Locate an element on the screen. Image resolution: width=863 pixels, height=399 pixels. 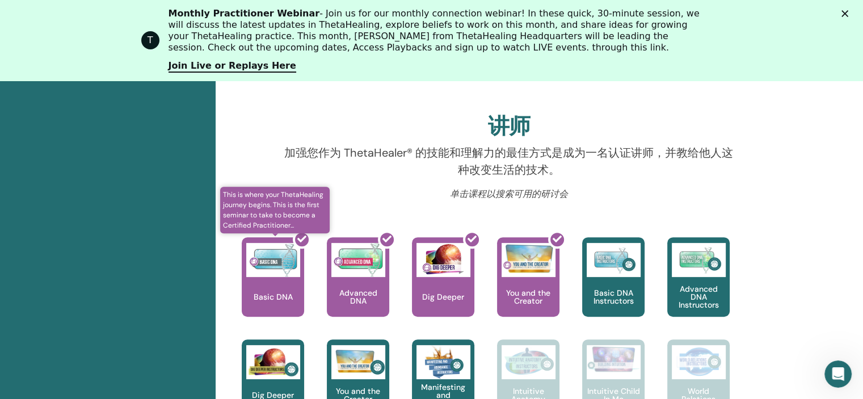
span: This is where your ThetaHealing journey begins. This is the first seminar to take to become a Cer... is located at coordinates (275, 210).